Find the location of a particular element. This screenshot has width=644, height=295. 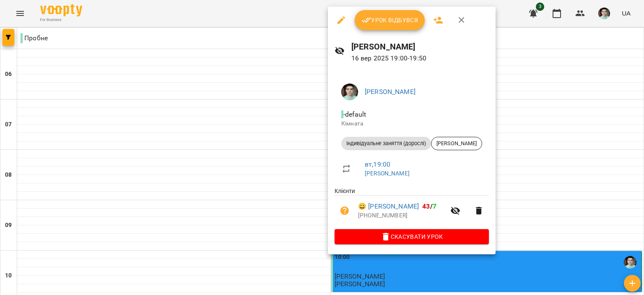

a: вт , 19:00 is located at coordinates (378, 164).